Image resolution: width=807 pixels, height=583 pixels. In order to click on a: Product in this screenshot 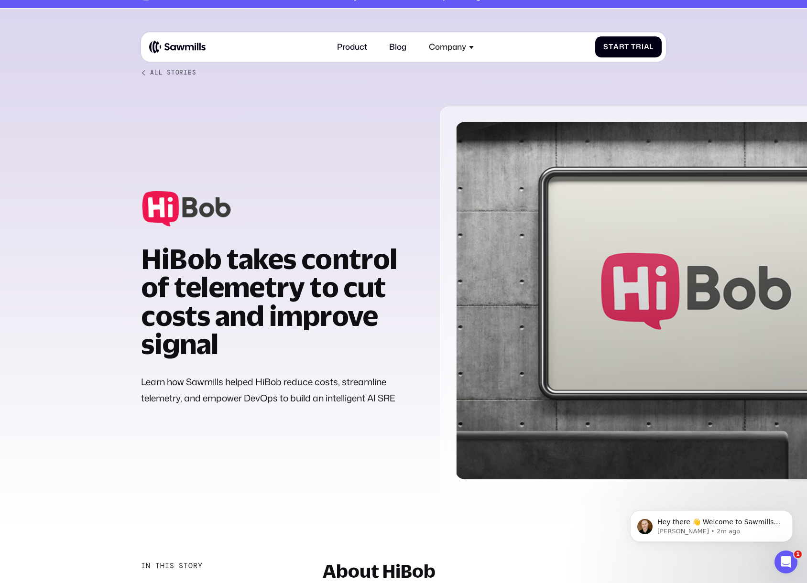, I will do `click(352, 47)`.